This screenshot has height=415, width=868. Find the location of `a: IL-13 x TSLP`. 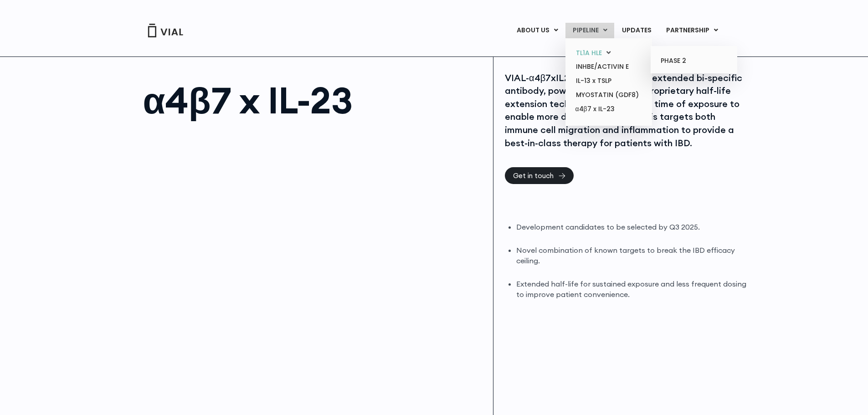

a: IL-13 x TSLP is located at coordinates (608, 81).